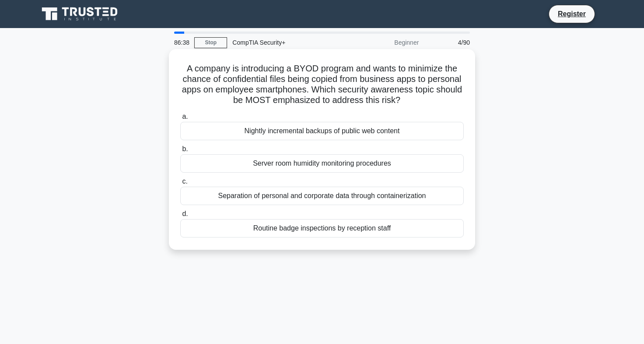 This screenshot has height=344, width=644. Describe the element at coordinates (322, 131) in the screenshot. I see `div: Nightly incremental backups of public web content` at that location.